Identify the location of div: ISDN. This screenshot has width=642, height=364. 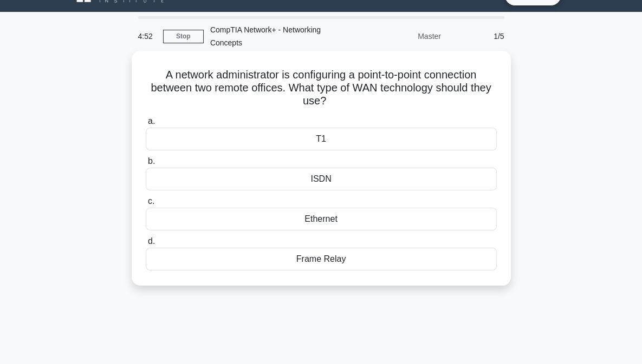
(321, 179).